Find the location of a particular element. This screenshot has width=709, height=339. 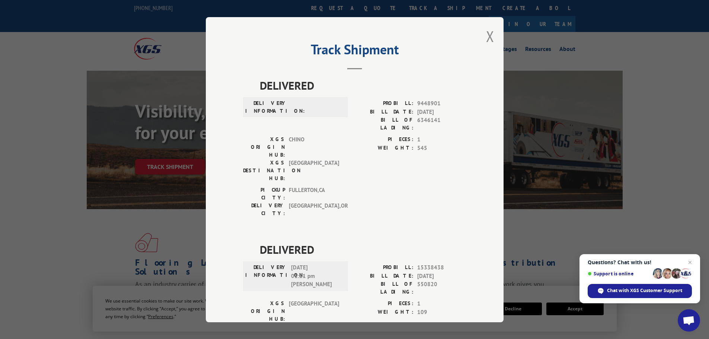

span: FULLERTON , CA is located at coordinates (314, 194).